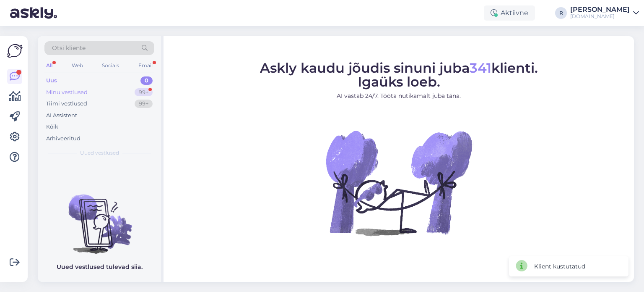 This screenshot has height=292, width=644. Describe the element at coordinates (64, 138) in the screenshot. I see `div: Arhiveeritud` at that location.